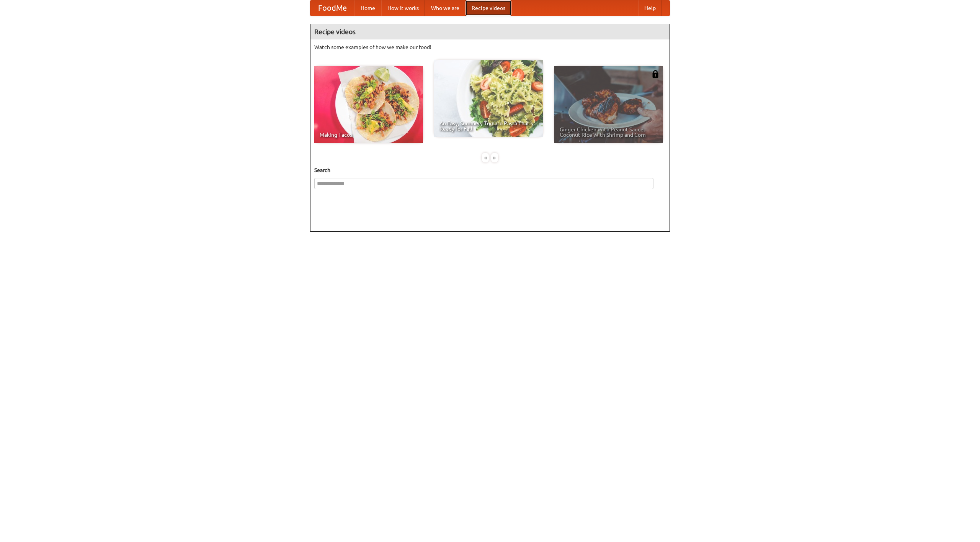 This screenshot has height=542, width=980. I want to click on a: Who we are, so click(445, 8).